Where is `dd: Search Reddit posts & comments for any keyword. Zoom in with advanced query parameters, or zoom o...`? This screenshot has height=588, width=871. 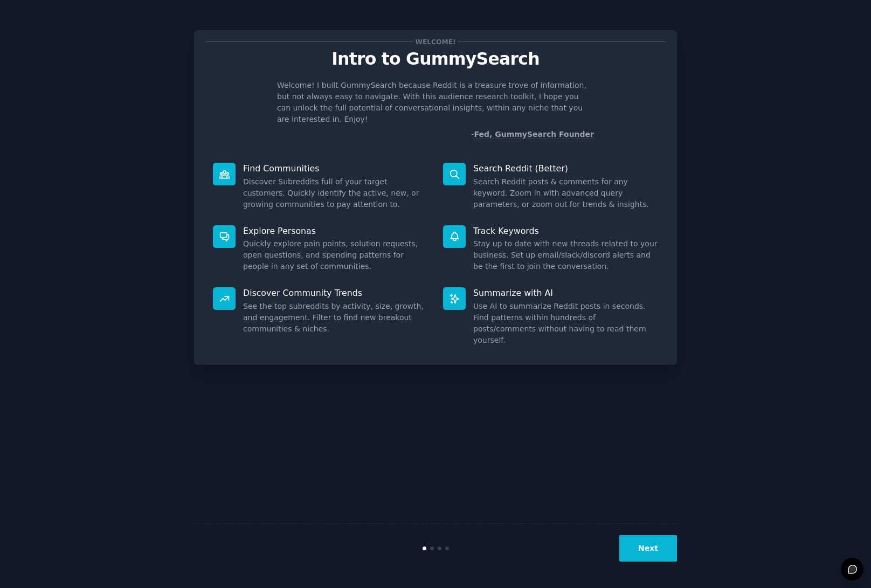 dd: Search Reddit posts & comments for any keyword. Zoom in with advanced query parameters, or zoom o... is located at coordinates (566, 193).